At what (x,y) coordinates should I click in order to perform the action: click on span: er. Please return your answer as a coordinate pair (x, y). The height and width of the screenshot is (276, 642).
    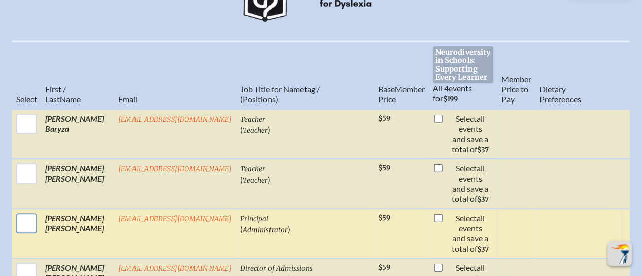
    Looking at the image, I should click on (421, 89).